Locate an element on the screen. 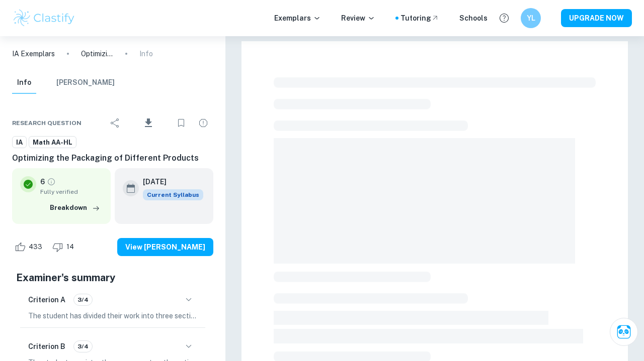 This screenshot has height=361, width=644. button: Breakdown is located at coordinates (75, 208).